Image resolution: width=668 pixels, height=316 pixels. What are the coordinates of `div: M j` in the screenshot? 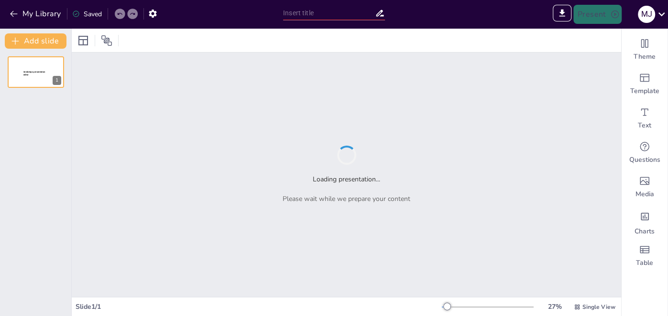 It's located at (646, 14).